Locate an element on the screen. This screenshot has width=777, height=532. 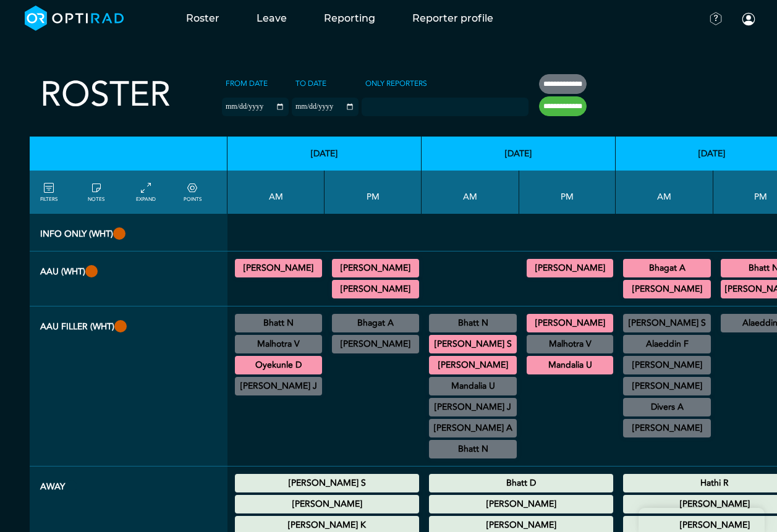
th: INFO ONLY (WHT) is located at coordinates (128, 232).